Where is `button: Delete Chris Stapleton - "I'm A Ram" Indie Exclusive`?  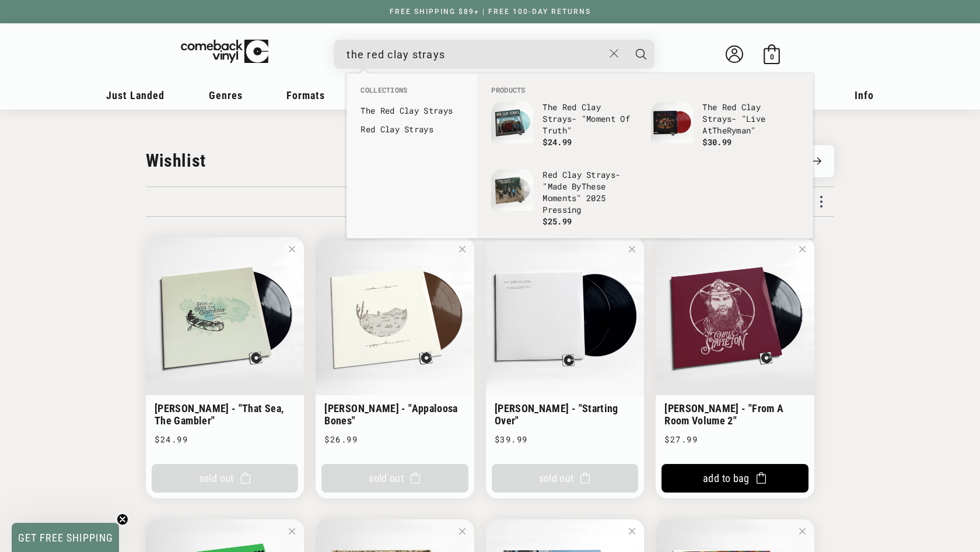 button: Delete Chris Stapleton - "I'm A Ram" Indie Exclusive is located at coordinates (292, 531).